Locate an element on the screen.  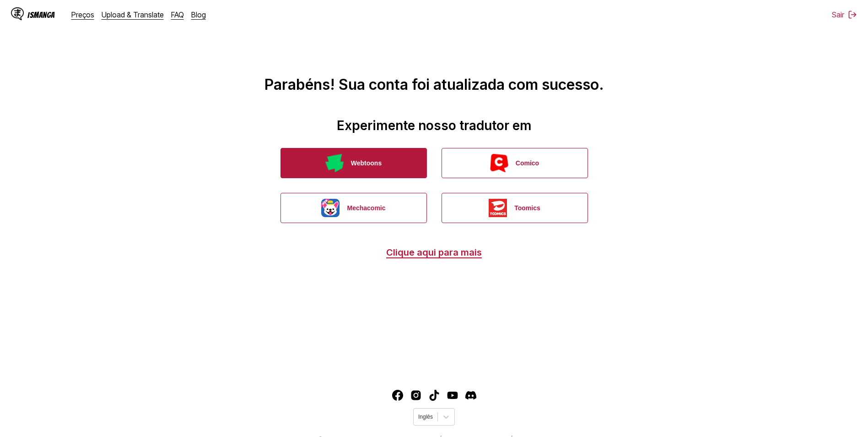
a: TikTok is located at coordinates (434, 395).